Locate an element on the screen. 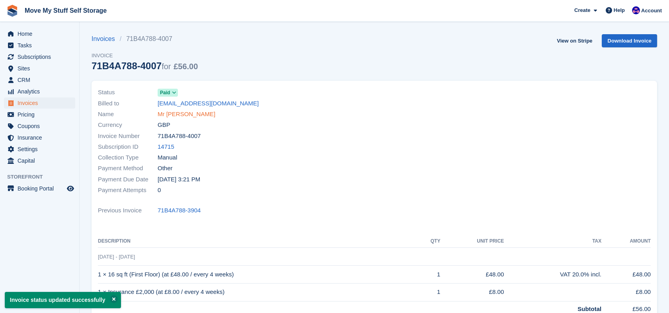 The image size is (669, 313). div: VAT 20.0% incl. is located at coordinates (553, 275).